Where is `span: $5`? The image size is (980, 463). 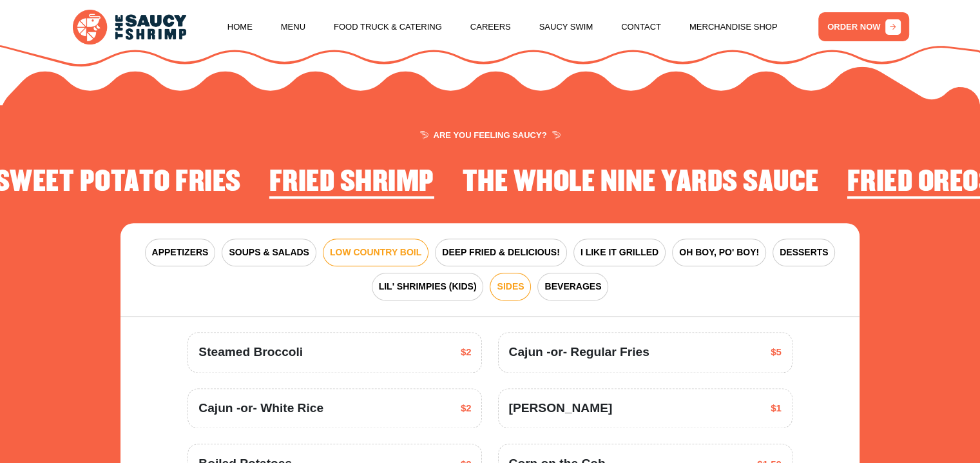 span: $5 is located at coordinates (776, 352).